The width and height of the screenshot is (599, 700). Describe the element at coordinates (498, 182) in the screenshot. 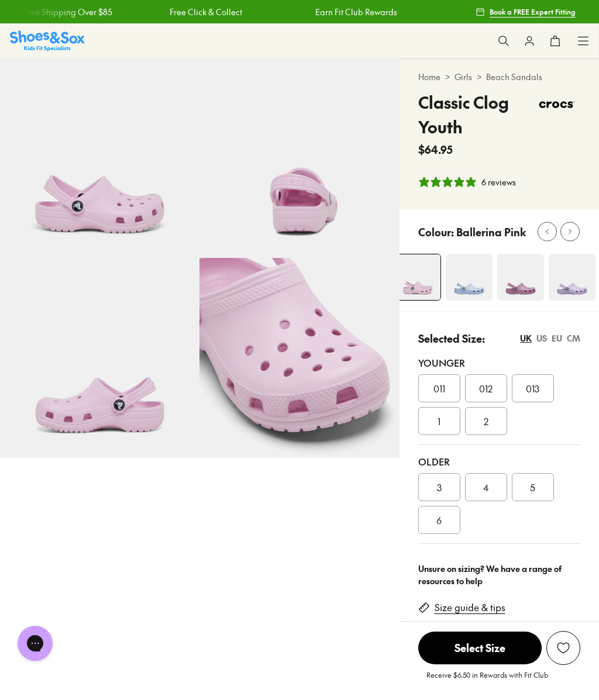

I see `div: 6 reviews` at that location.